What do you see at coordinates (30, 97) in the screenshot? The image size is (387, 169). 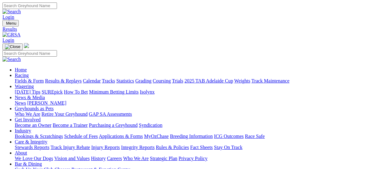 I see `a: News & Media` at bounding box center [30, 97].